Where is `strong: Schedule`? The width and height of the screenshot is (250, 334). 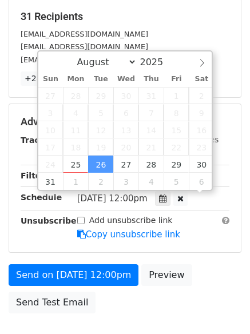
strong: Schedule is located at coordinates (41, 197).